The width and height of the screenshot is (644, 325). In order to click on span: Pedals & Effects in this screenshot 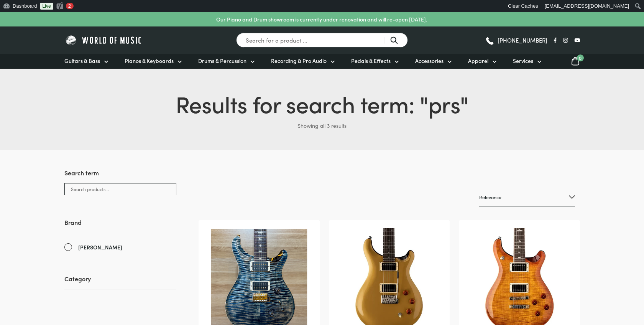, I will do `click(371, 61)`.